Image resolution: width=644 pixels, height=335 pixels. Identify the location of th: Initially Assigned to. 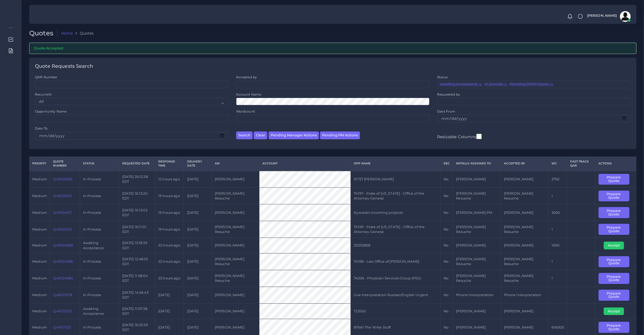
(477, 164).